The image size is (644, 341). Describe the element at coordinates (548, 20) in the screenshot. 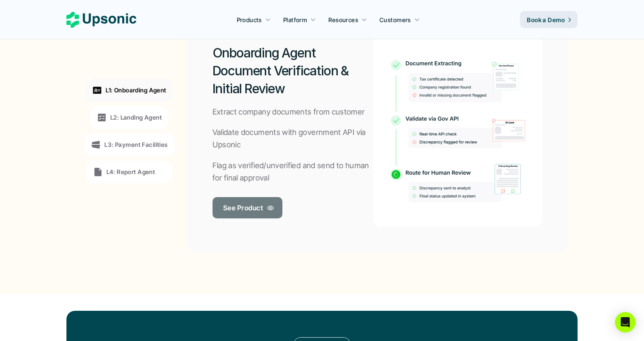

I see `a: Book a Demo` at that location.